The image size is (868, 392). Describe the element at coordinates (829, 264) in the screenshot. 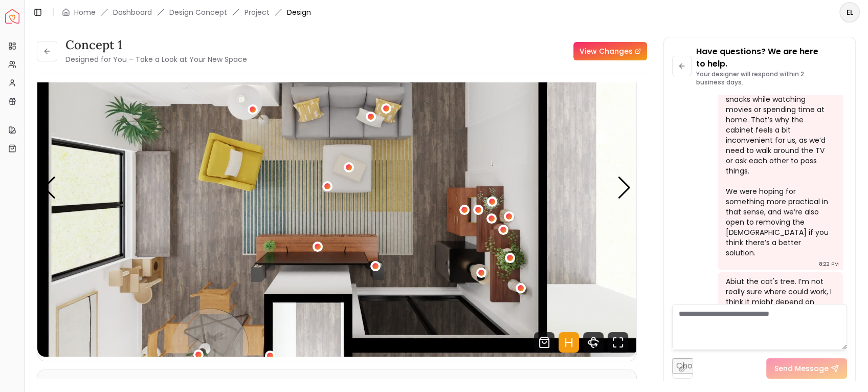

I see `div: 8:22 PM` at that location.